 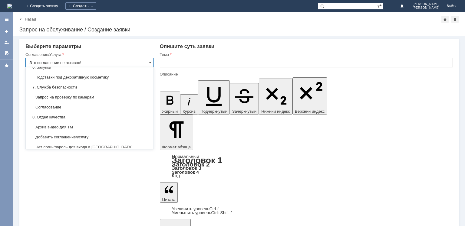 I want to click on span: Расширенный поиск, so click(x=380, y=5).